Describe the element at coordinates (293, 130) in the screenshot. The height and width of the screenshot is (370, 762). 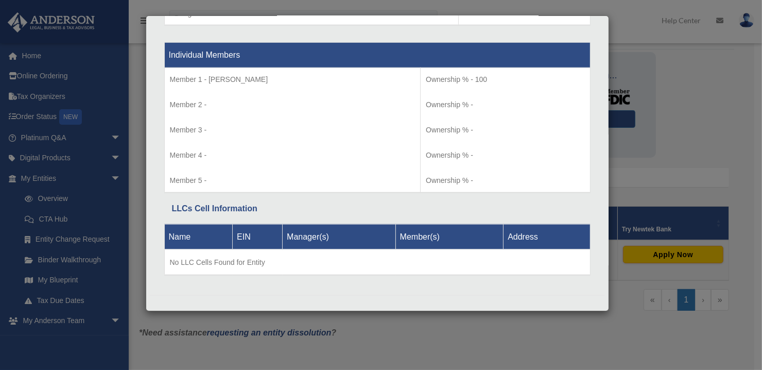
I see `p: Member 3 -` at that location.